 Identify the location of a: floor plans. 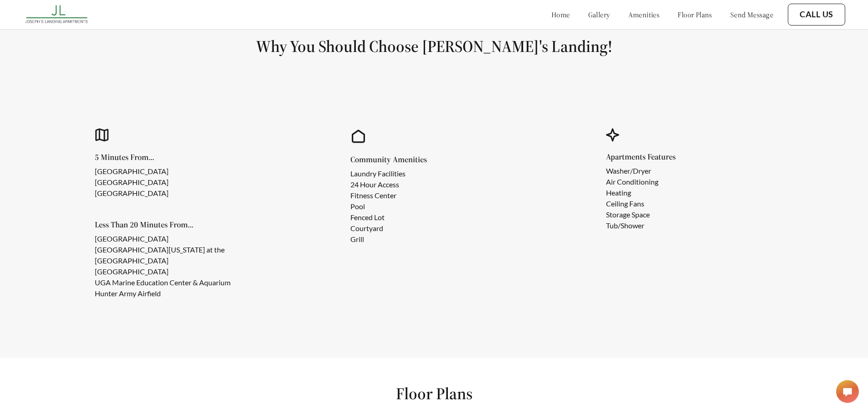
(695, 15).